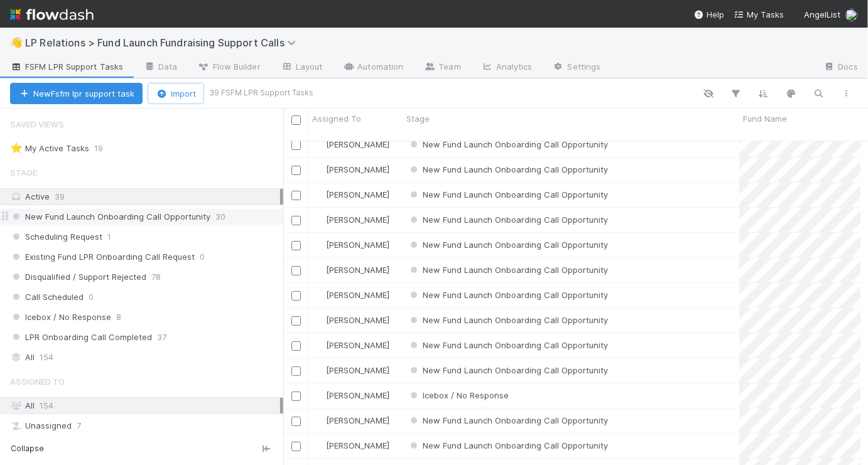 The image size is (868, 465). I want to click on a: Layout, so click(302, 68).